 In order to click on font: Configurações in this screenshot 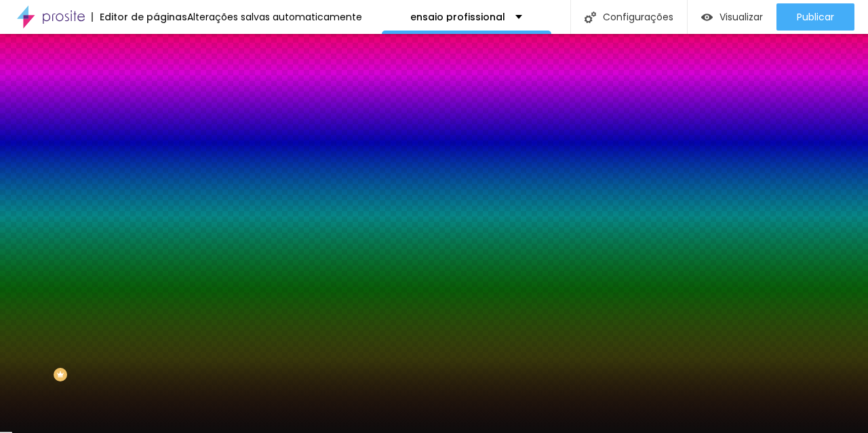, I will do `click(638, 17)`.